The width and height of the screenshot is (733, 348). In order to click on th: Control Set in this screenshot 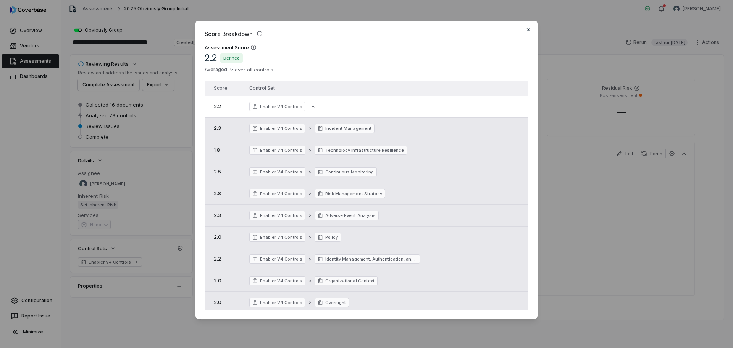, I will do `click(375, 88)`.